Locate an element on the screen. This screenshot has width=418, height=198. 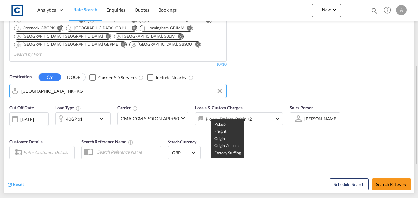
md-icon: icon-magnify is located at coordinates (374, 11).